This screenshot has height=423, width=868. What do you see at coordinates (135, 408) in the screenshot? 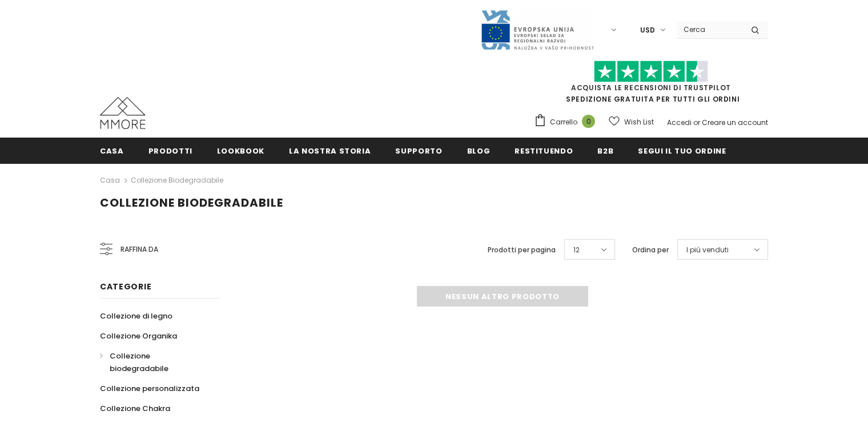
I see `span: Collezione Chakra` at bounding box center [135, 408].